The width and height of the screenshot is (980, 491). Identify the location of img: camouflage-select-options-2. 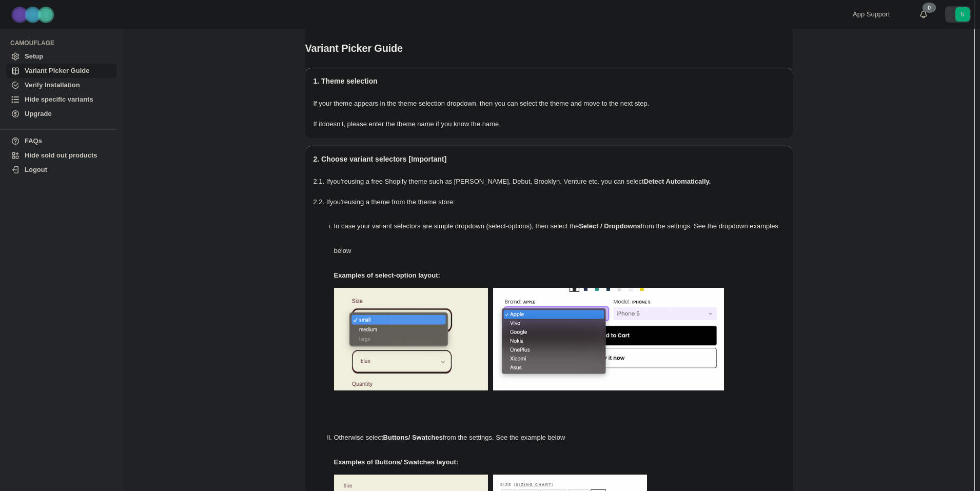
(608, 339).